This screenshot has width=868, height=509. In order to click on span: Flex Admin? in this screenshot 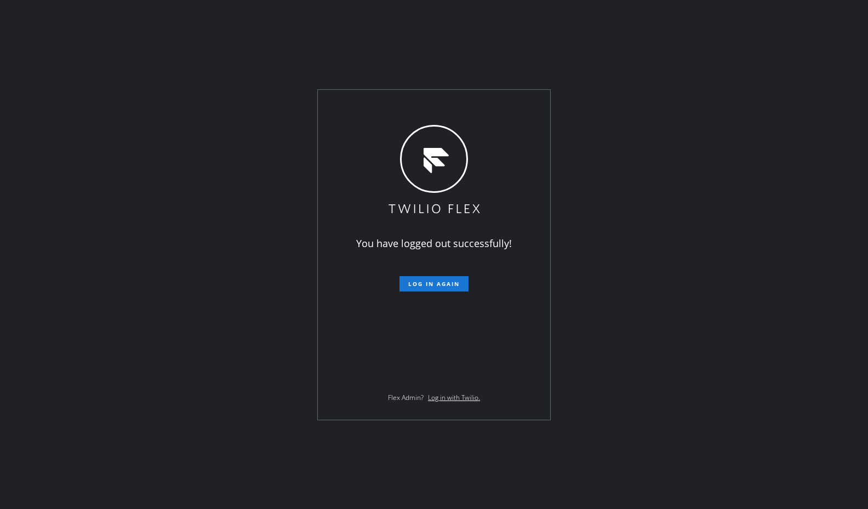, I will do `click(406, 397)`.